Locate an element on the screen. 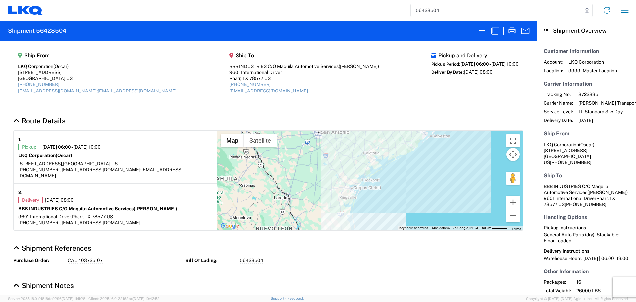 Image resolution: width=636 pixels, height=302 pixels. h6: Pickup Instructions is located at coordinates (586, 228).